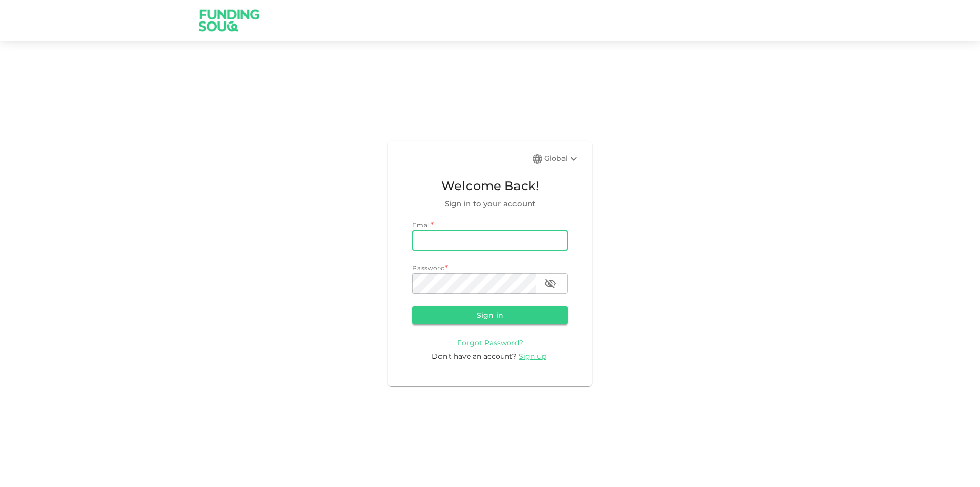  What do you see at coordinates (490, 204) in the screenshot?
I see `span: Sign in to your account` at bounding box center [490, 204].